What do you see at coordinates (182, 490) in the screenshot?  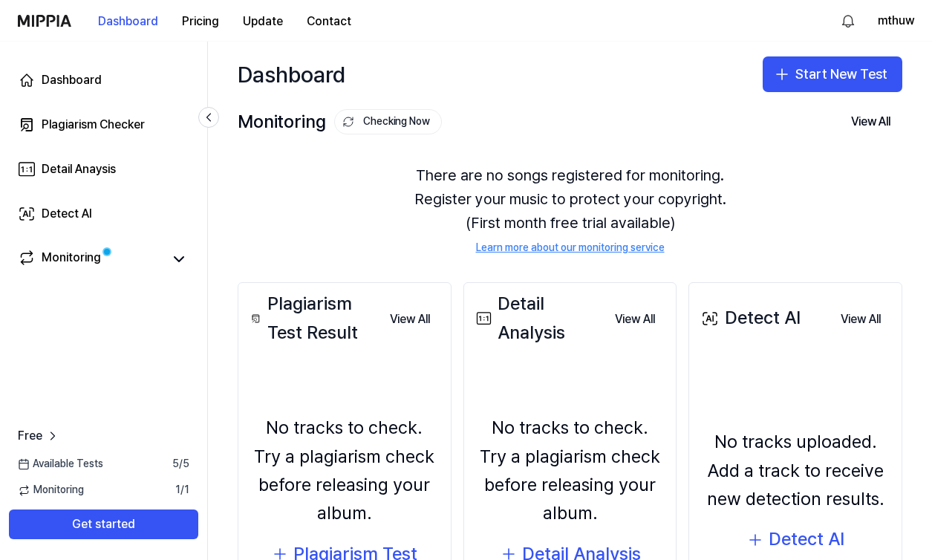 I see `span: 1 / 1` at bounding box center [182, 490].